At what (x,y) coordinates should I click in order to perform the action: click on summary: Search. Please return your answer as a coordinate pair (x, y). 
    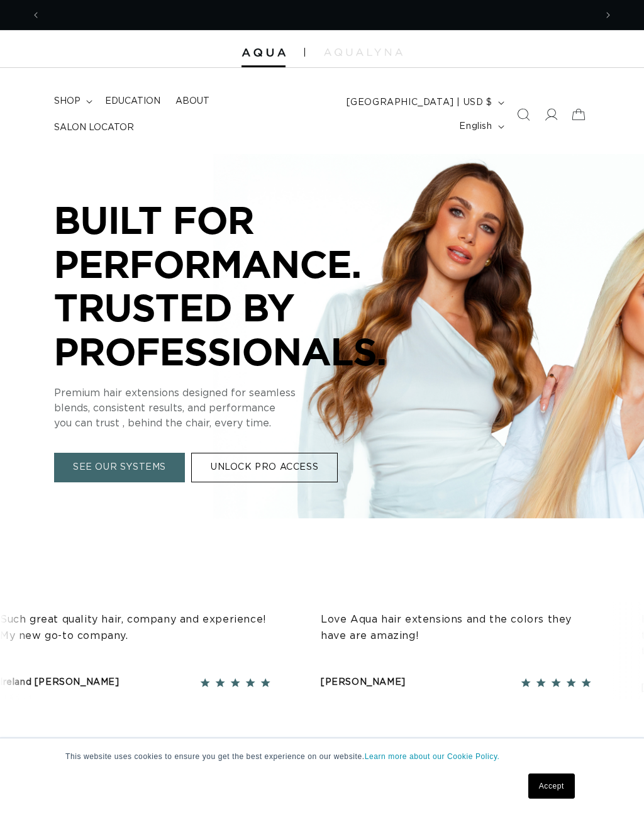
    Looking at the image, I should click on (523, 115).